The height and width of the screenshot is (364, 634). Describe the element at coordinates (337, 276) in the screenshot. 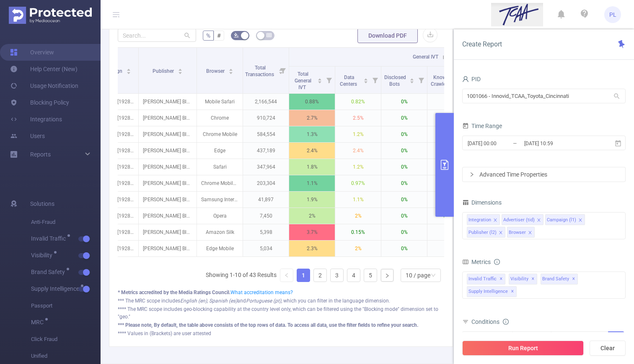

I see `a: 3` at that location.